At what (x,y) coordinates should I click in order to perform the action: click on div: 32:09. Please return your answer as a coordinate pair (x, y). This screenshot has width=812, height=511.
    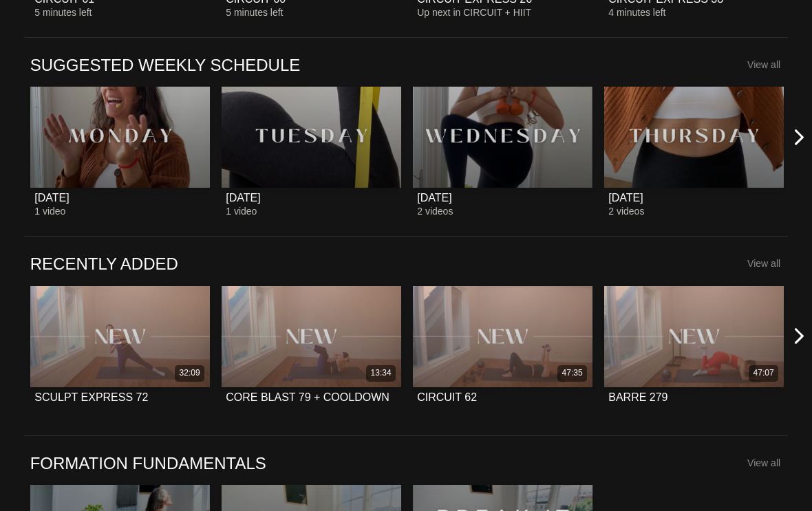
    Looking at the image, I should click on (190, 373).